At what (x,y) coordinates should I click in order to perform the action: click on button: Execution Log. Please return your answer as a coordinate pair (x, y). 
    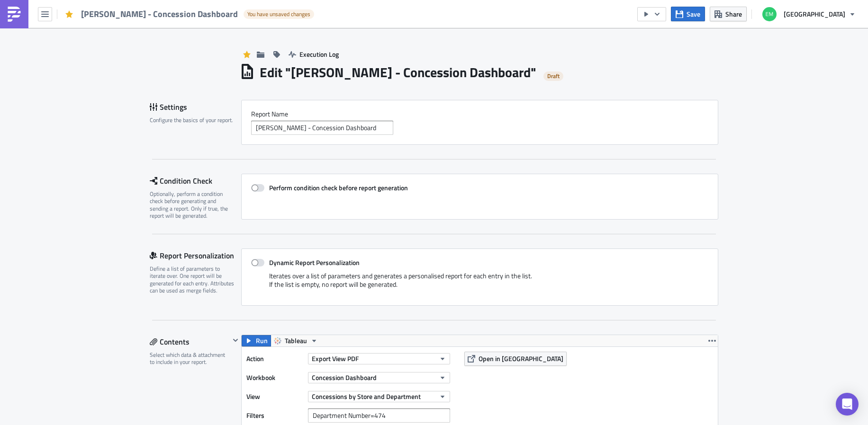
    Looking at the image, I should click on (314, 54).